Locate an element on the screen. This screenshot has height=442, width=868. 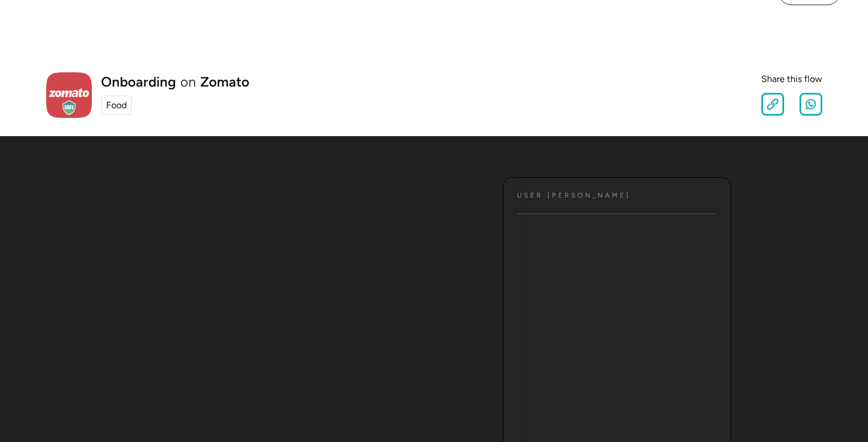
a: Food is located at coordinates (116, 106).